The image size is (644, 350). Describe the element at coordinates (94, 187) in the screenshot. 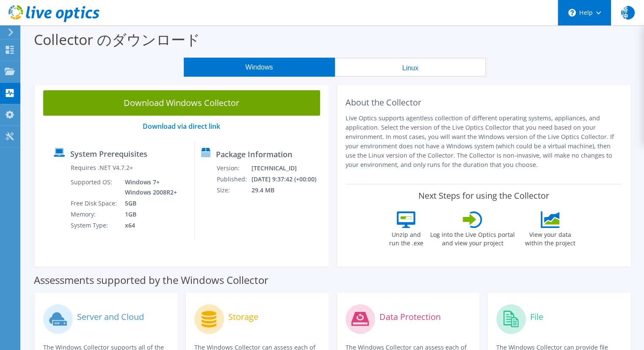

I see `td: Supported OS:` at that location.